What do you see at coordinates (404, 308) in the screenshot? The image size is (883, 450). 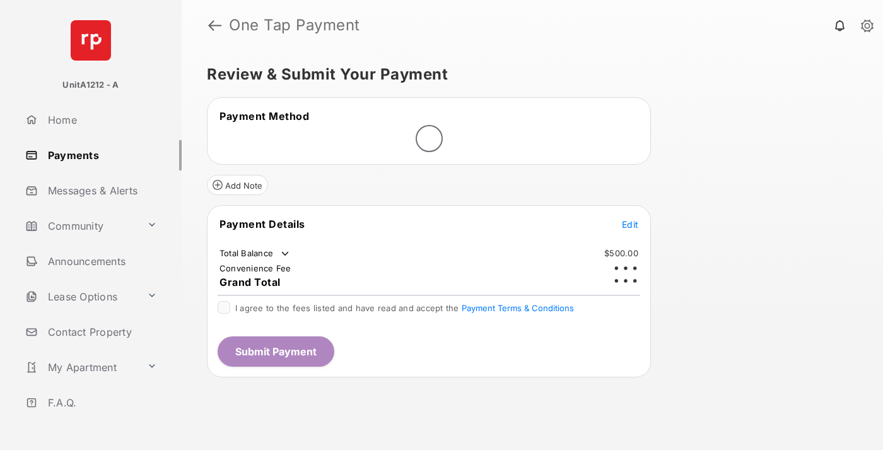 I see `span: I agree to the fees listed and have read and accept the` at bounding box center [404, 308].